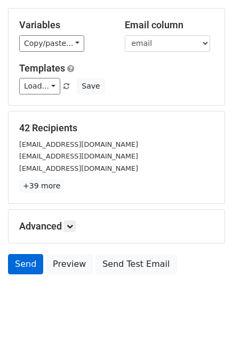 The image size is (233, 364). What do you see at coordinates (26, 264) in the screenshot?
I see `a: Send` at bounding box center [26, 264].